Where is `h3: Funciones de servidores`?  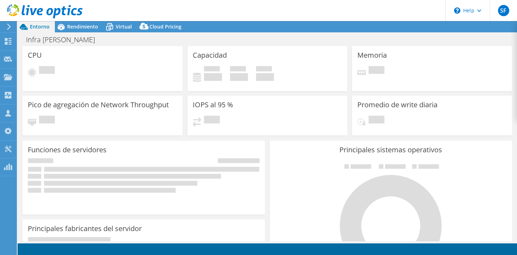 h3: Funciones de servidores is located at coordinates (67, 150).